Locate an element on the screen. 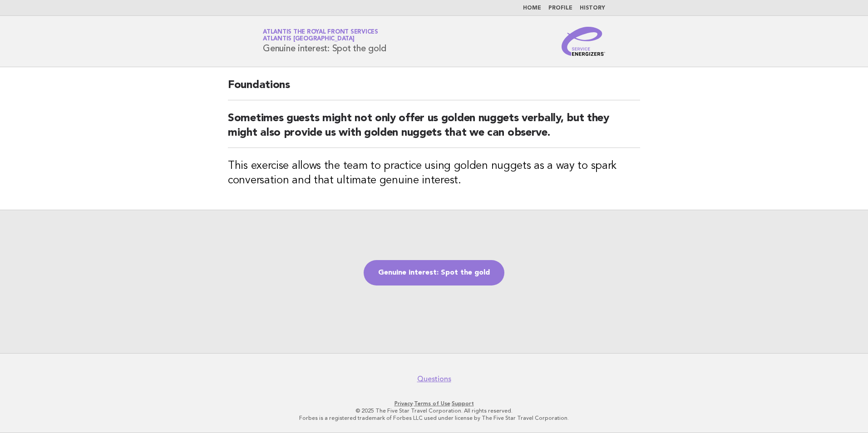 This screenshot has width=868, height=433. a: Support is located at coordinates (462, 404).